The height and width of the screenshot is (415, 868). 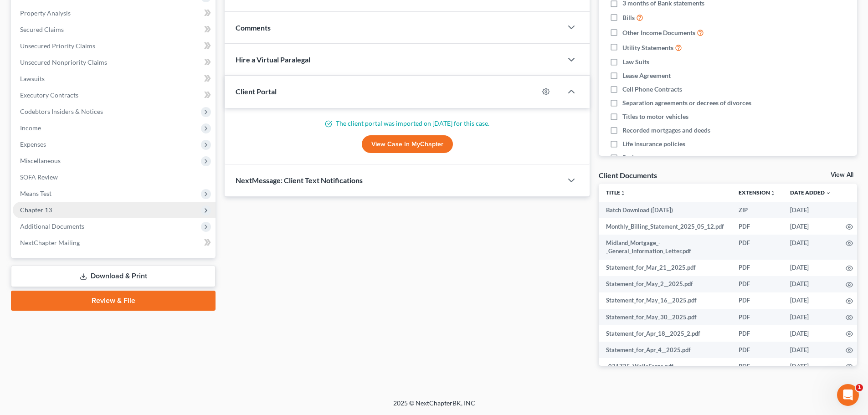 I want to click on td: Statement_for_Apr_18__2025_2.pdf, so click(x=665, y=334).